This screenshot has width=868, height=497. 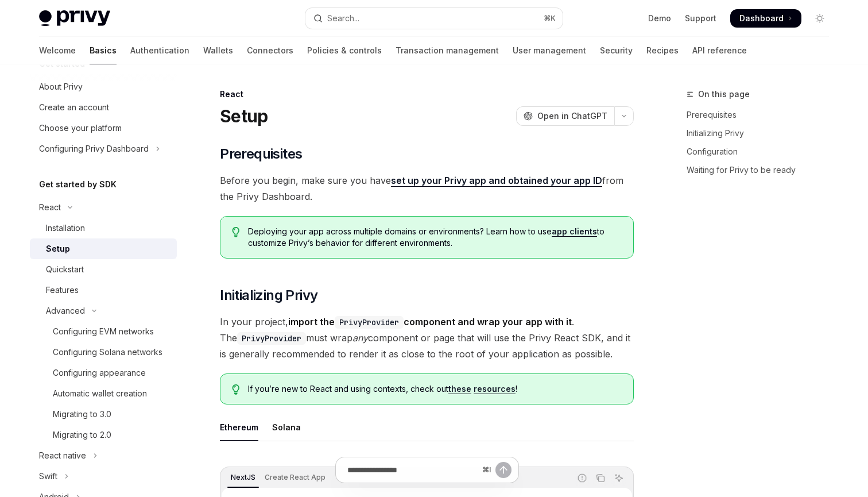 What do you see at coordinates (565, 116) in the screenshot?
I see `button: Open in ChatGPT` at bounding box center [565, 116].